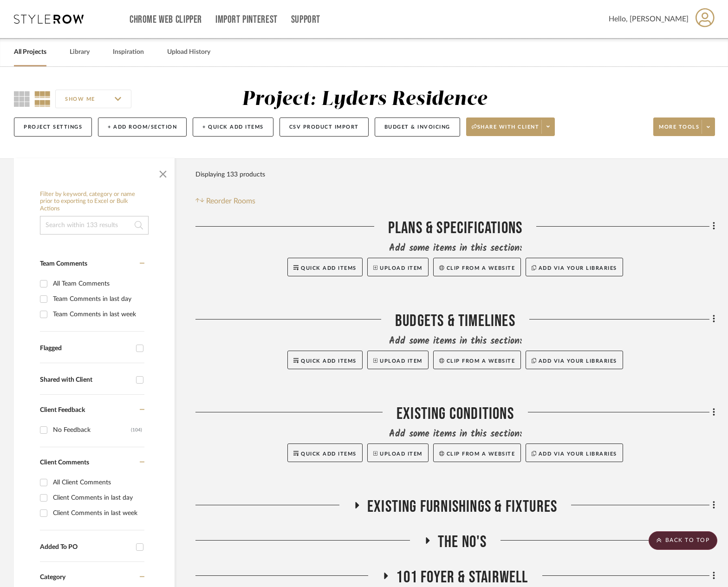  What do you see at coordinates (684, 126) in the screenshot?
I see `button: More tools` at bounding box center [684, 126].